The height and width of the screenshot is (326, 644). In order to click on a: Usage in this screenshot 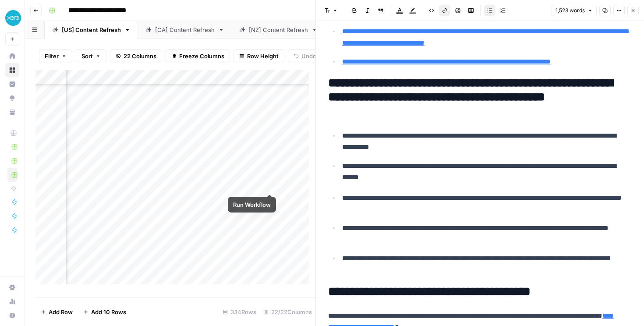, I will do `click(12, 302)`.